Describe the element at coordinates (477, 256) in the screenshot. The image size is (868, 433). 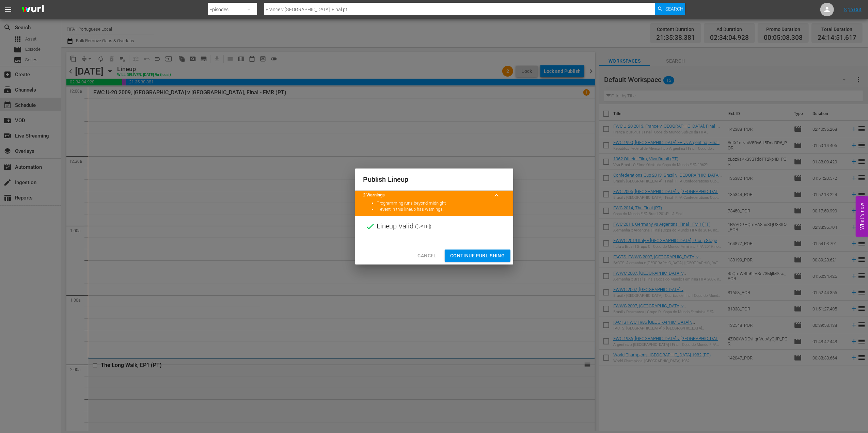
I see `span: Continue Publishing` at that location.